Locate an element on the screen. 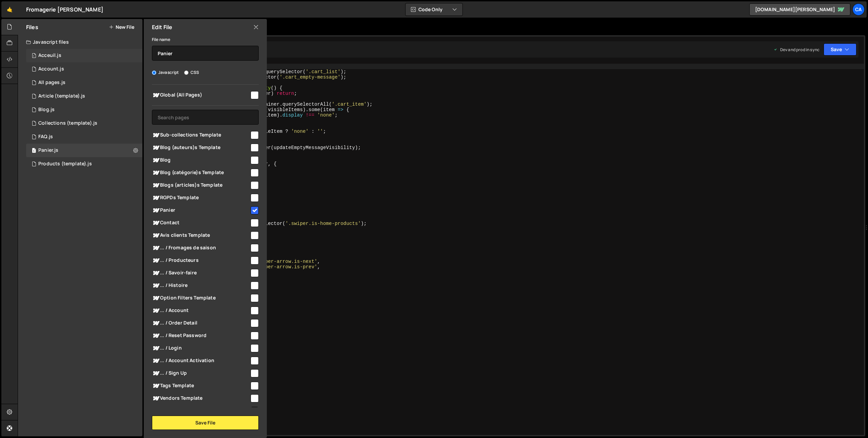 The height and width of the screenshot is (438, 868). span: Blog is located at coordinates (200, 160).